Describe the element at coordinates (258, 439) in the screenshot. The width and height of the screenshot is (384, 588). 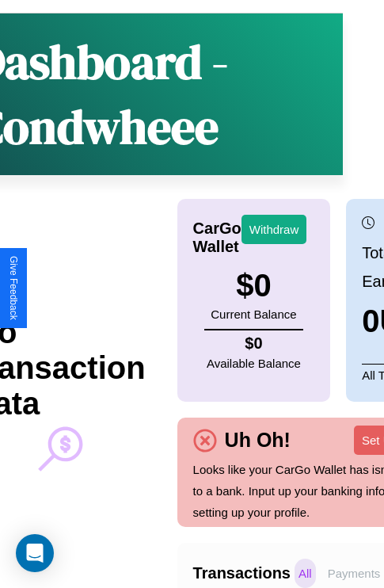
I see `h4: Uh Oh!` at that location.